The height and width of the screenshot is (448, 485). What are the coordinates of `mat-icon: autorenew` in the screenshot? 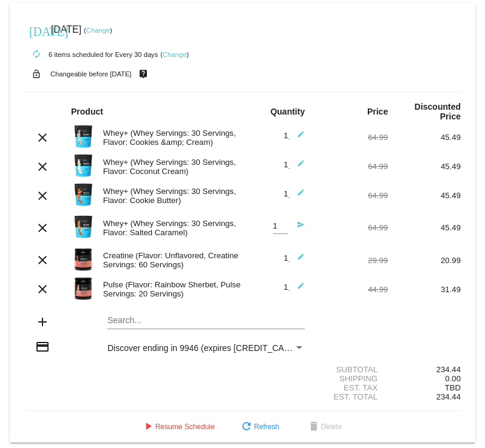 It's located at (36, 55).